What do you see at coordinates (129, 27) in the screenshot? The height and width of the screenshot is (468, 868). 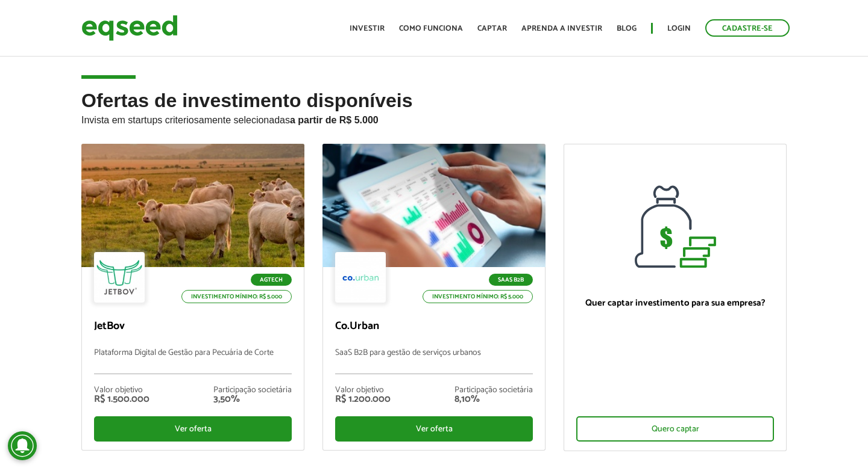 I see `img: EqSeed` at bounding box center [129, 27].